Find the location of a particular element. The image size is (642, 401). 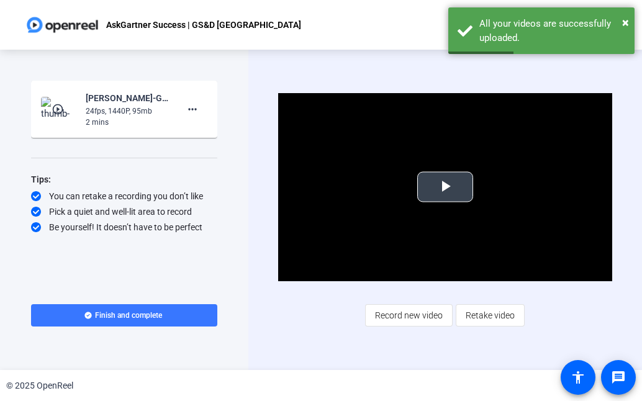

div: Video Player is located at coordinates (445, 187).